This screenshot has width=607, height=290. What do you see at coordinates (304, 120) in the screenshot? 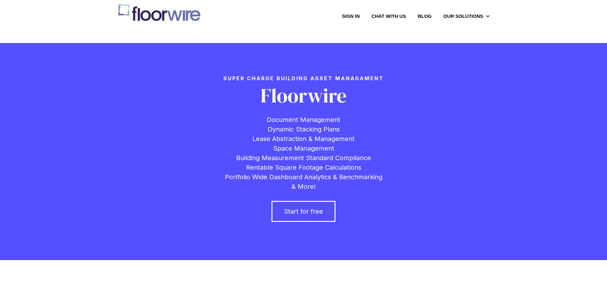
I see `span: Document Management` at bounding box center [304, 120].